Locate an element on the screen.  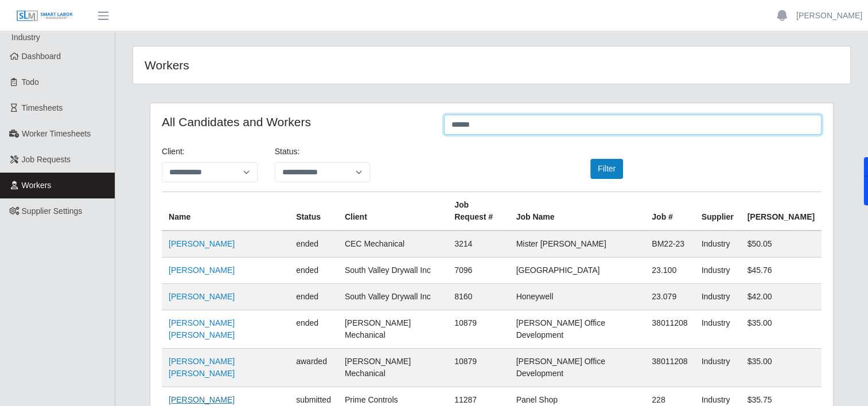
td: 8160 is located at coordinates (478, 297).